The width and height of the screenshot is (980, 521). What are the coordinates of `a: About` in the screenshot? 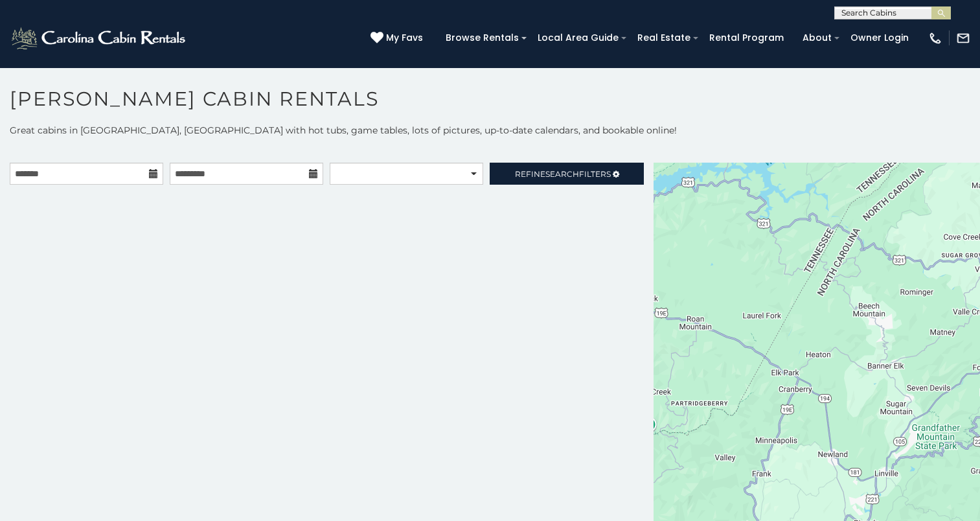 It's located at (817, 37).